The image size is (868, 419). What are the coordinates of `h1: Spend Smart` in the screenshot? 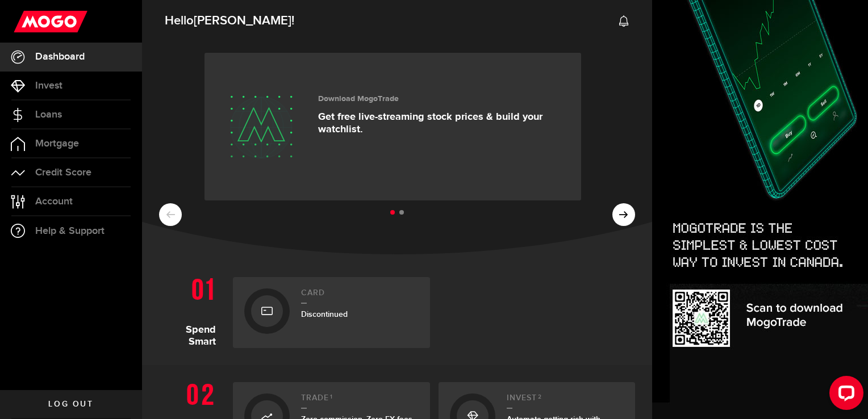 It's located at (191, 309).